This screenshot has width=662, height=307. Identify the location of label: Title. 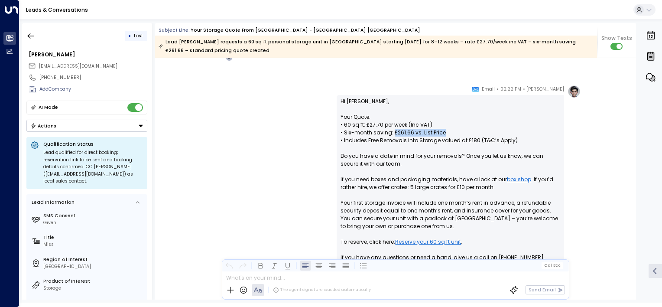
(94, 237).